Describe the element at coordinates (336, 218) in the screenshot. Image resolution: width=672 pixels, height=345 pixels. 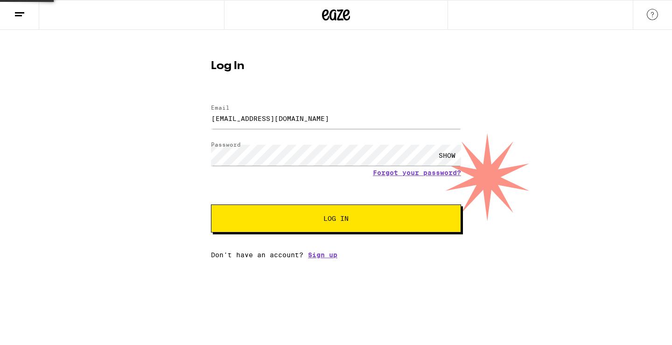
I see `span: Log In` at that location.